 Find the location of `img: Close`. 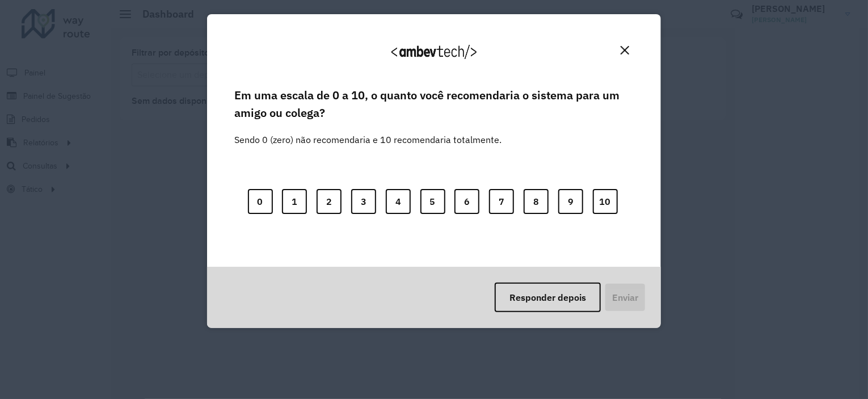

img: Close is located at coordinates (625, 50).